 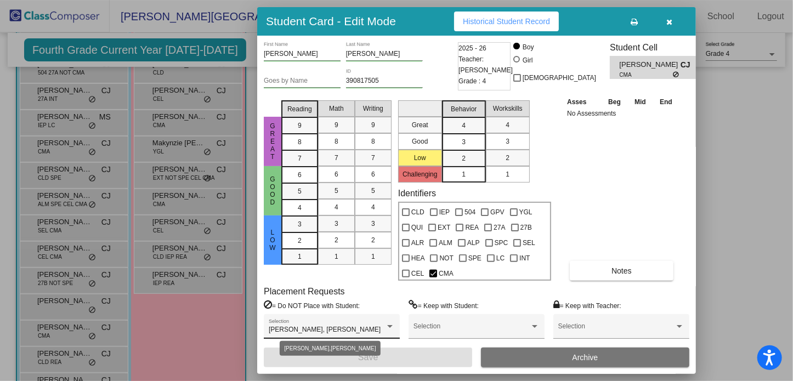 I want to click on h3: Student Cell, so click(x=657, y=47).